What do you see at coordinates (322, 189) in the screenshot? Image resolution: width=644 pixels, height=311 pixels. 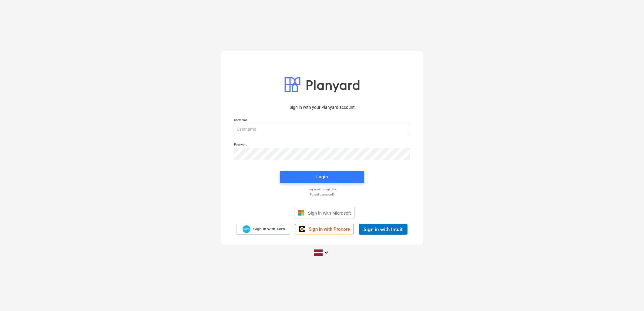 I see `p: Log in with magic link` at bounding box center [322, 189].